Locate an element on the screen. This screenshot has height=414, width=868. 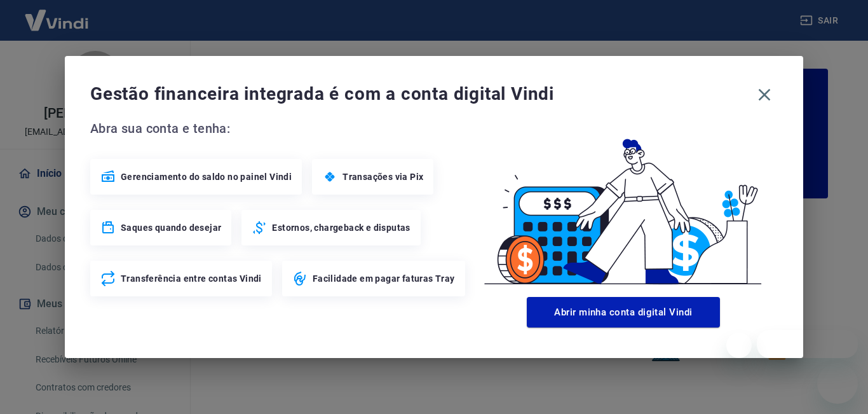
span: Saques quando desejar is located at coordinates (171, 228).